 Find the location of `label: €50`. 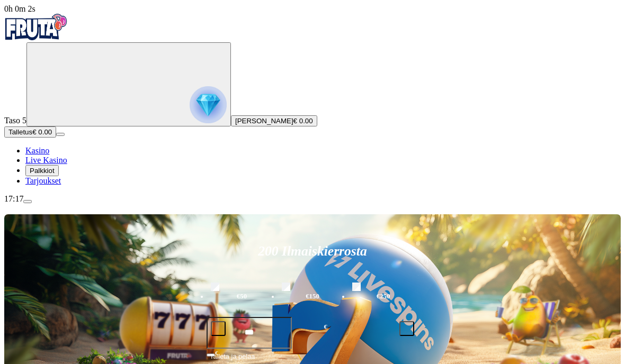

label: €50 is located at coordinates (242, 296).